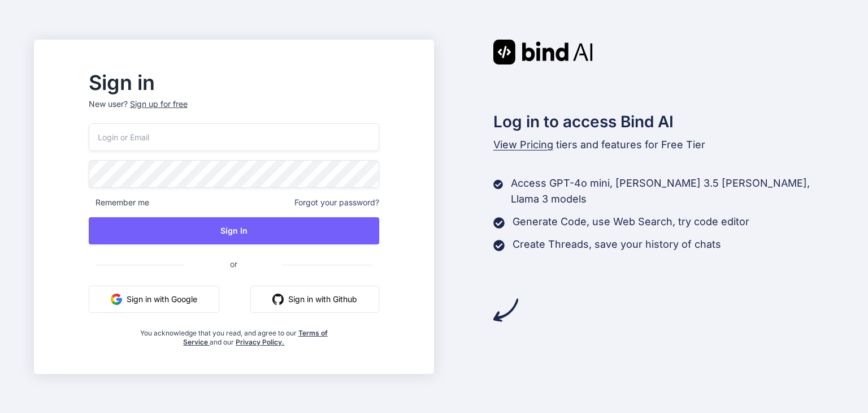 This screenshot has height=413, width=868. Describe the element at coordinates (255, 337) in the screenshot. I see `a: Terms of Service` at that location.